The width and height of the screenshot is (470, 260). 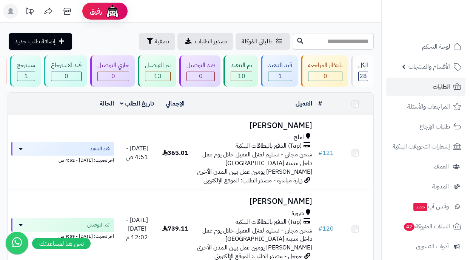 I want to click on span: إشعارات التحويلات البنكية, so click(x=421, y=147).